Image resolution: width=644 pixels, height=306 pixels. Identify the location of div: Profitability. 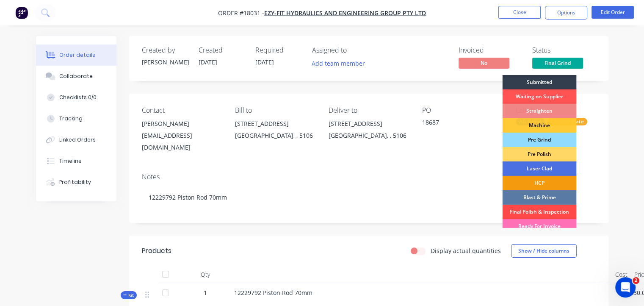
(75, 182).